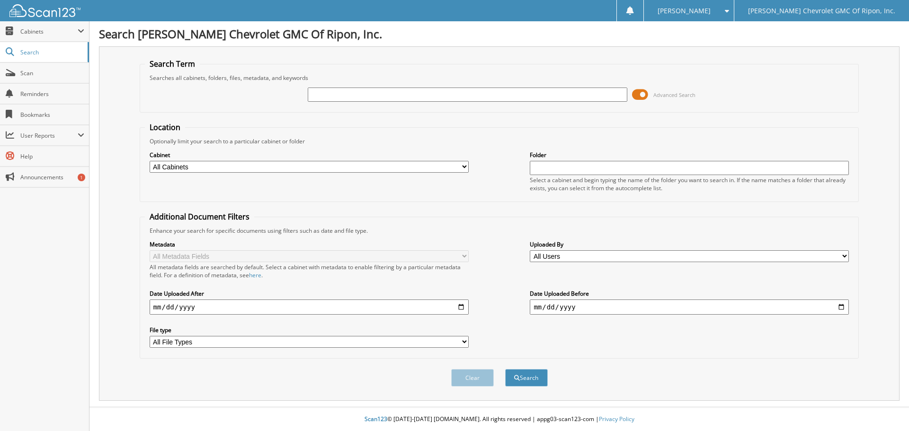  Describe the element at coordinates (255, 275) in the screenshot. I see `a: here` at that location.